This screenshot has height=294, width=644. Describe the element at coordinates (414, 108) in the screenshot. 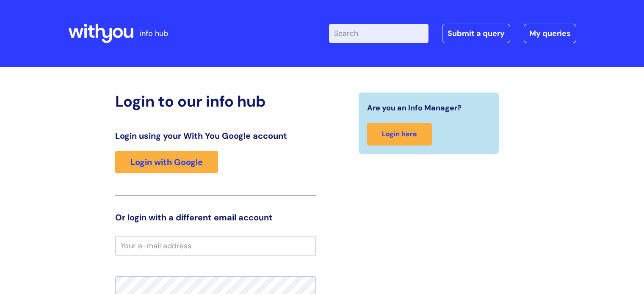

I see `span: Are you an Info Manager?` at that location.